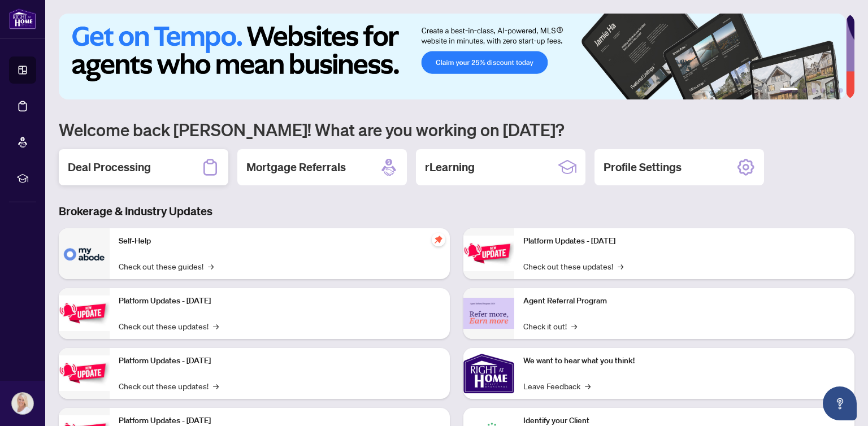  Describe the element at coordinates (823, 90) in the screenshot. I see `button: 4` at that location.